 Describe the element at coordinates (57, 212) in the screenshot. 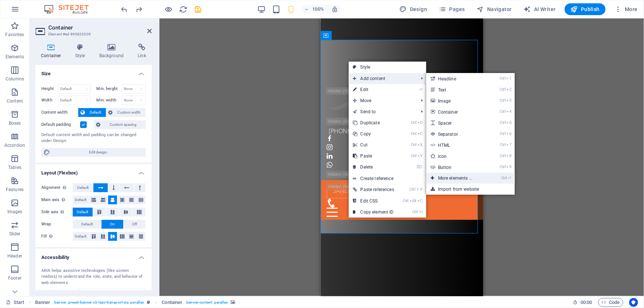

I see `label: Side axis` at that location.